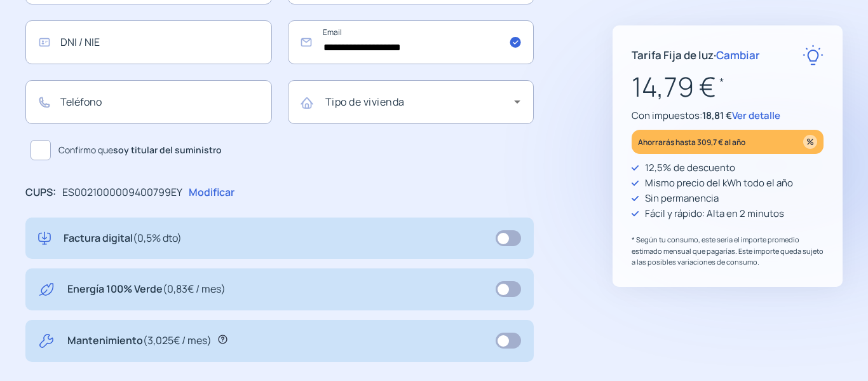 This screenshot has height=381, width=868. Describe the element at coordinates (728, 87) in the screenshot. I see `p: 14,79 €` at that location.